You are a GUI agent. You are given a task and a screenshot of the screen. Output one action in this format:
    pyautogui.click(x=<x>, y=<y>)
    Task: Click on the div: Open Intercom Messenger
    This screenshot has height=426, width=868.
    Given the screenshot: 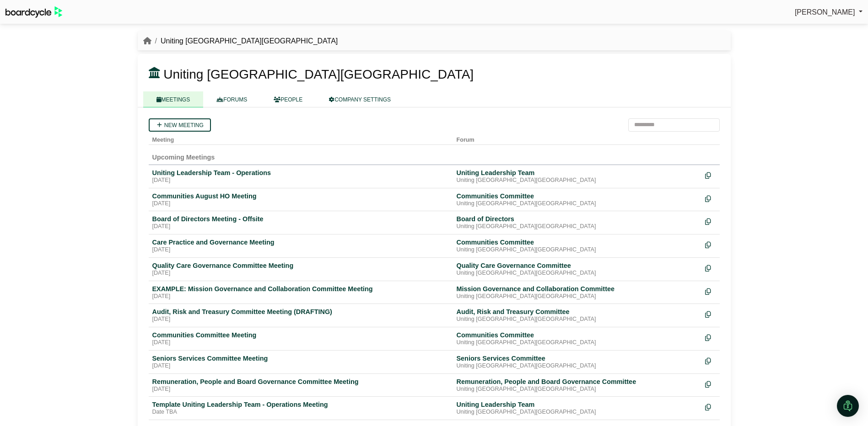 What is the action you would take?
    pyautogui.click(x=848, y=406)
    